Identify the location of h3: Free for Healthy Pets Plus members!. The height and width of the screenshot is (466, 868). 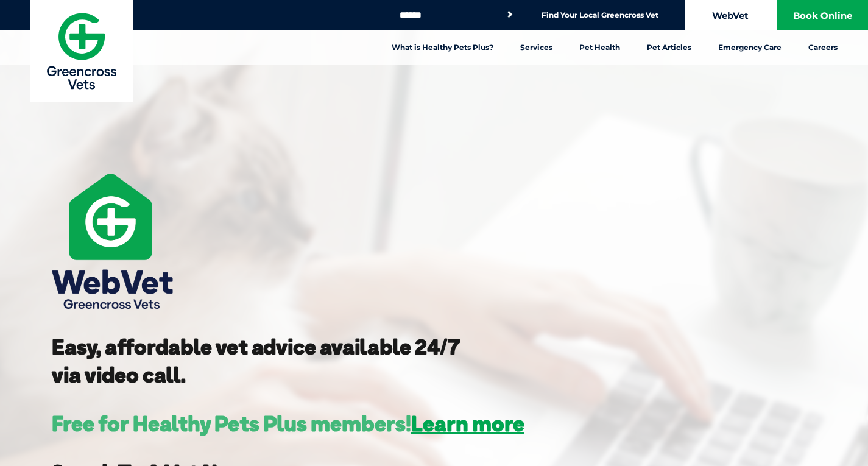
(288, 424).